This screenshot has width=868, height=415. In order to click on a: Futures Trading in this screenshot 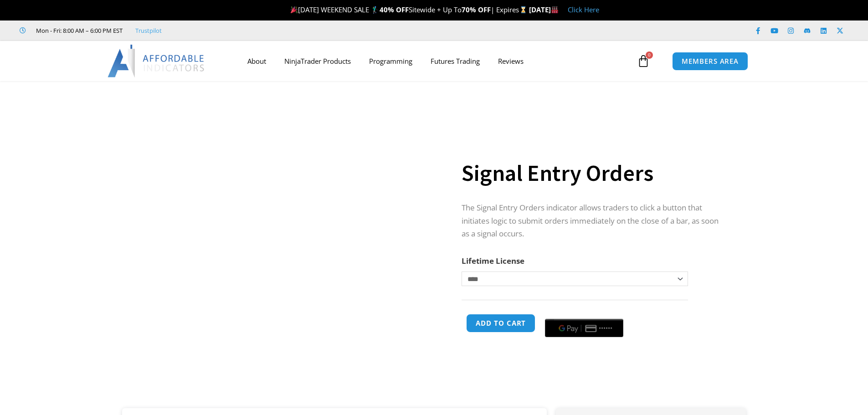, I will do `click(455, 61)`.